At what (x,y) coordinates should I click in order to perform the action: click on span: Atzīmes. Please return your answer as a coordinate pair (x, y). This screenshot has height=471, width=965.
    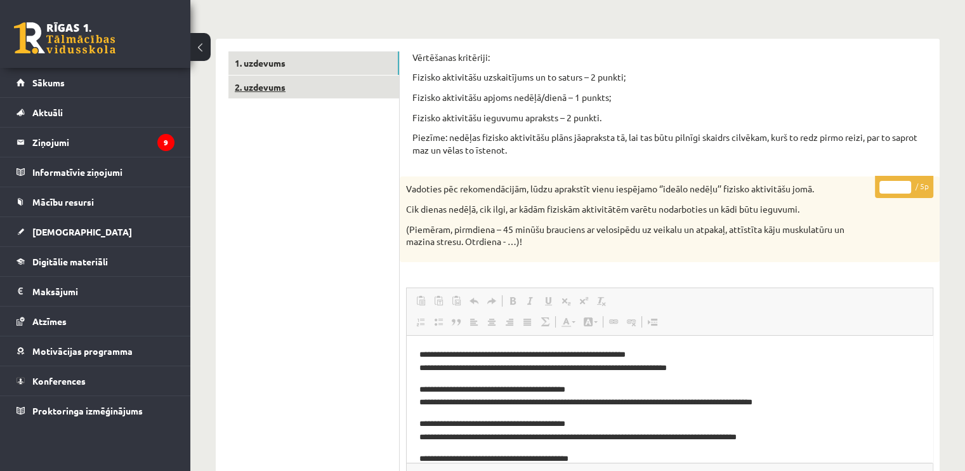
    Looking at the image, I should click on (49, 321).